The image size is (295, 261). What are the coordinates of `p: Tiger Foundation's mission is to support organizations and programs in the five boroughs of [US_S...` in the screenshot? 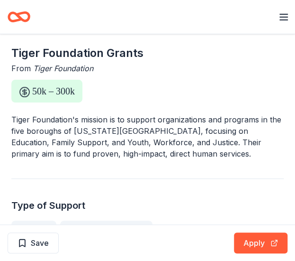 It's located at (147, 137).